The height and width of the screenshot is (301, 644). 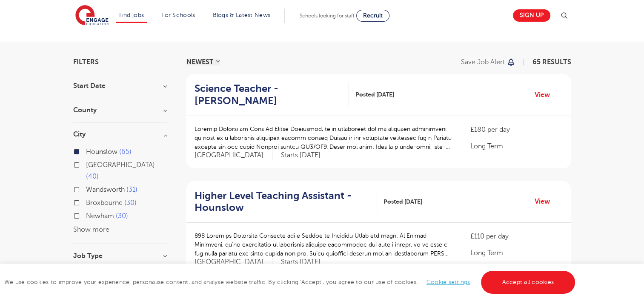 What do you see at coordinates (324, 244) in the screenshot?
I see `p: 898 Loremips Dolorsita Consecte adi e Seddoe te Incididu Utlab etd magn: Al Enimad Minimveni, qu’...` at bounding box center [324, 244].